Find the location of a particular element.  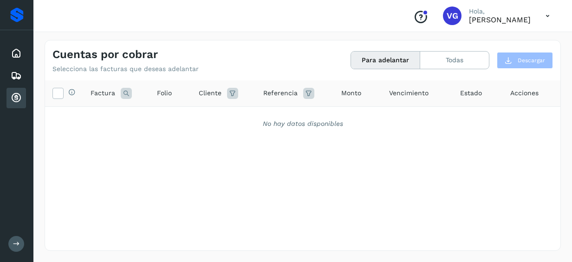

span: Vencimiento is located at coordinates (409, 93).